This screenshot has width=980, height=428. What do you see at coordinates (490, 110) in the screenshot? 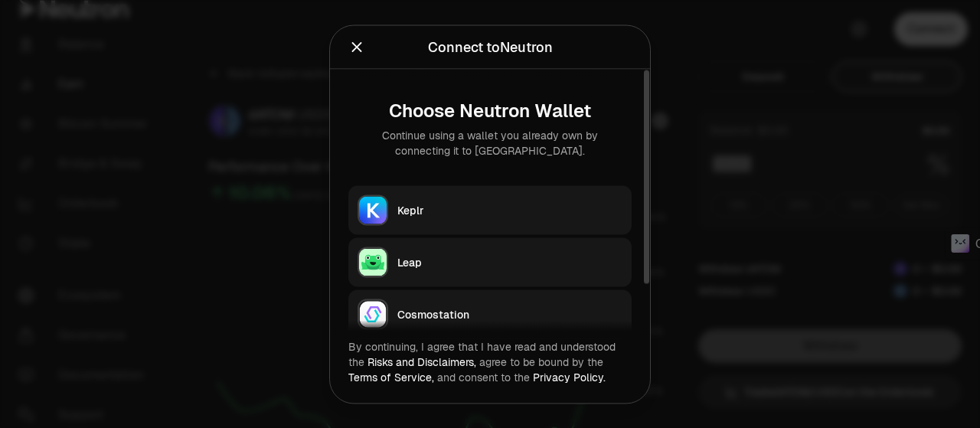
I see `div: Choose Neutron Wallet` at bounding box center [490, 110].